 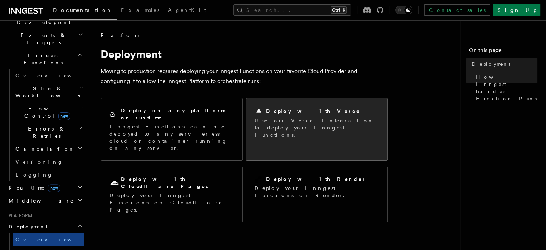 I want to click on span: Steps & Workflows, so click(x=46, y=92).